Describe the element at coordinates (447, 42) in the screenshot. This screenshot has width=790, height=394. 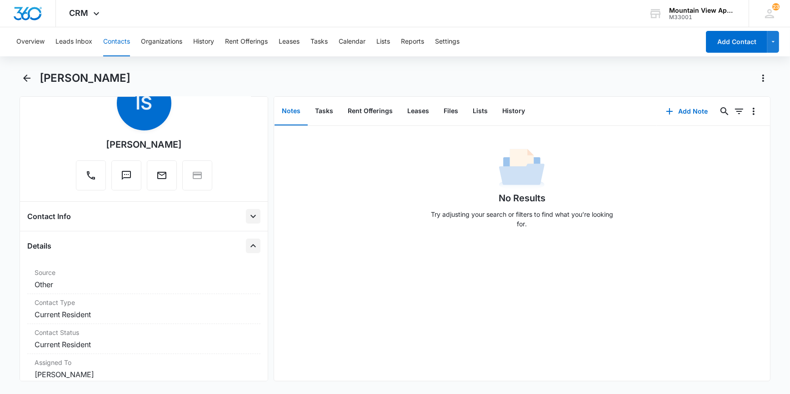
I see `button: Settings` at that location.